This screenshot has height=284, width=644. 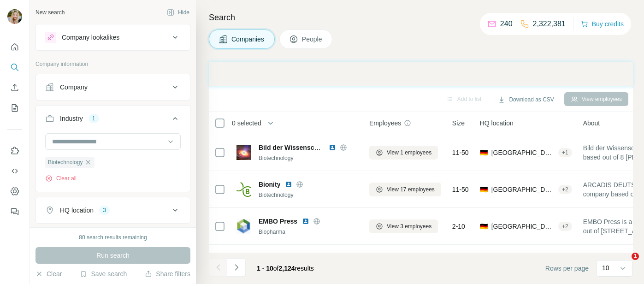 I want to click on img: Avatar, so click(x=15, y=17).